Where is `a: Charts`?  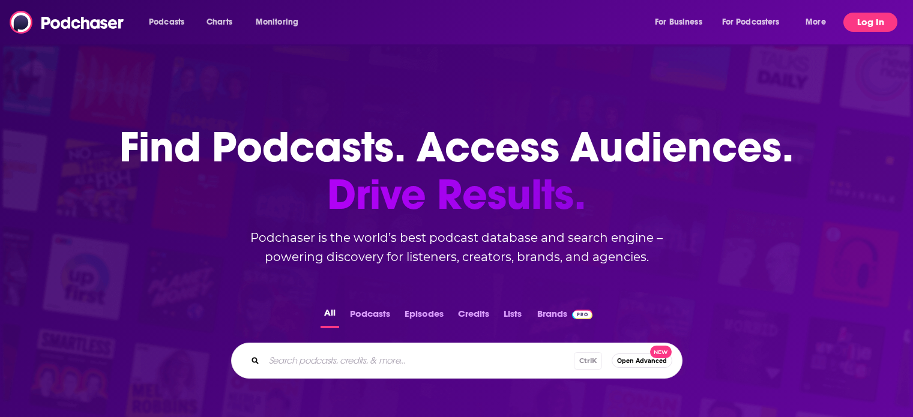
a: Charts is located at coordinates (219, 22).